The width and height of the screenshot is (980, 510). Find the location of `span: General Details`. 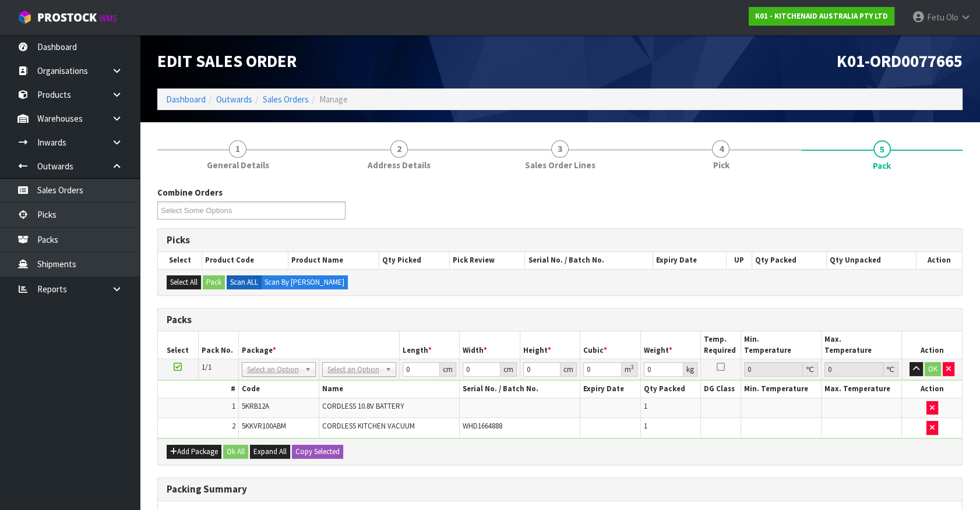

span: General Details is located at coordinates (237, 164).